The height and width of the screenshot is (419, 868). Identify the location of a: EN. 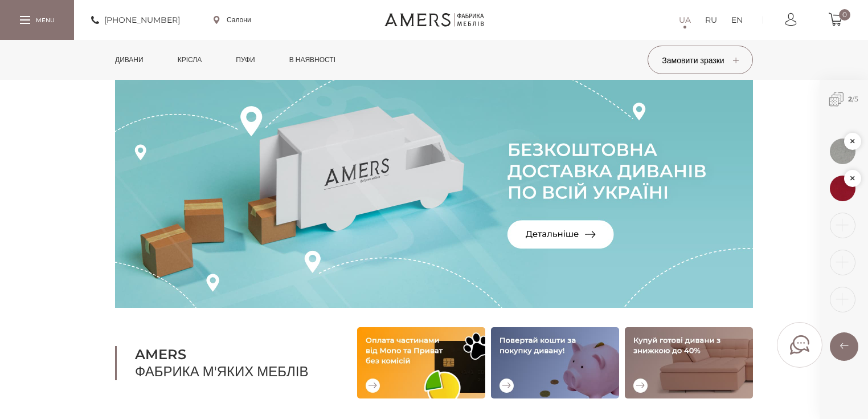
(737, 20).